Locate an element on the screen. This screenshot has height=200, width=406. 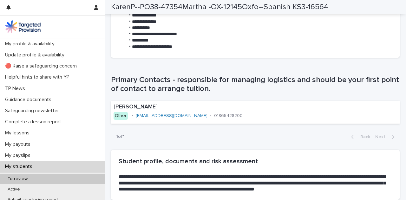
p: My students is located at coordinates (20, 166).